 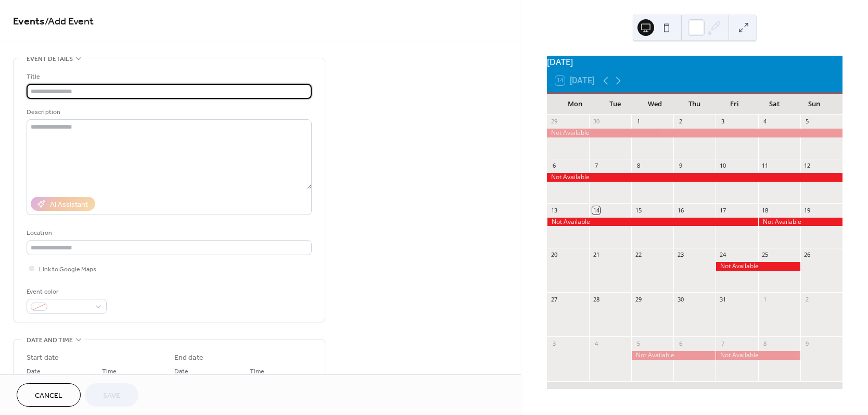 What do you see at coordinates (168, 232) in the screenshot?
I see `div: Location` at bounding box center [168, 232].